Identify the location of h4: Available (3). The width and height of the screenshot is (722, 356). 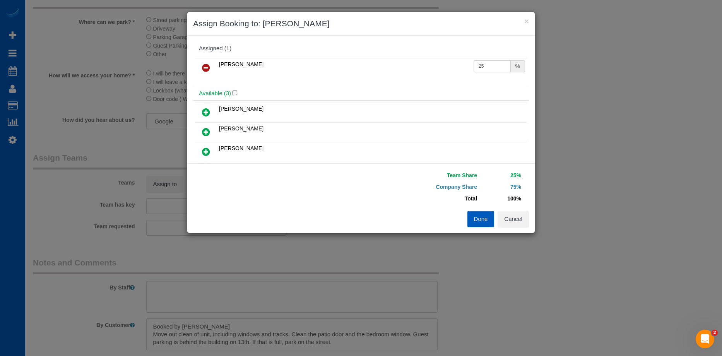
(361, 93).